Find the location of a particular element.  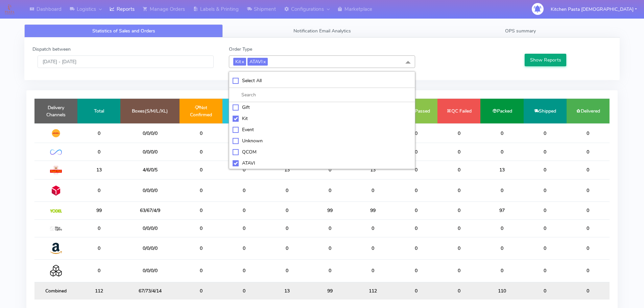

label: Order Type is located at coordinates (240, 49).